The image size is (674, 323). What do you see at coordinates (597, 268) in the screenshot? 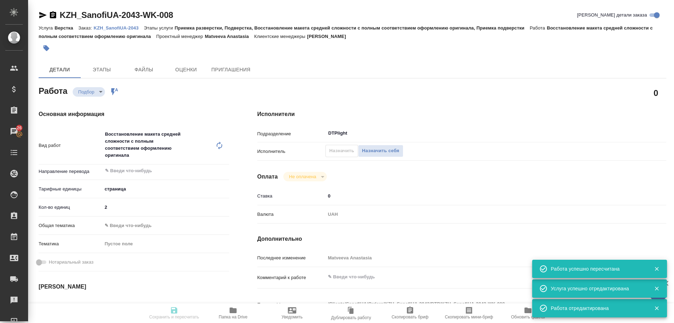
I see `div: Работа успешно пересчитана` at bounding box center [597, 268].